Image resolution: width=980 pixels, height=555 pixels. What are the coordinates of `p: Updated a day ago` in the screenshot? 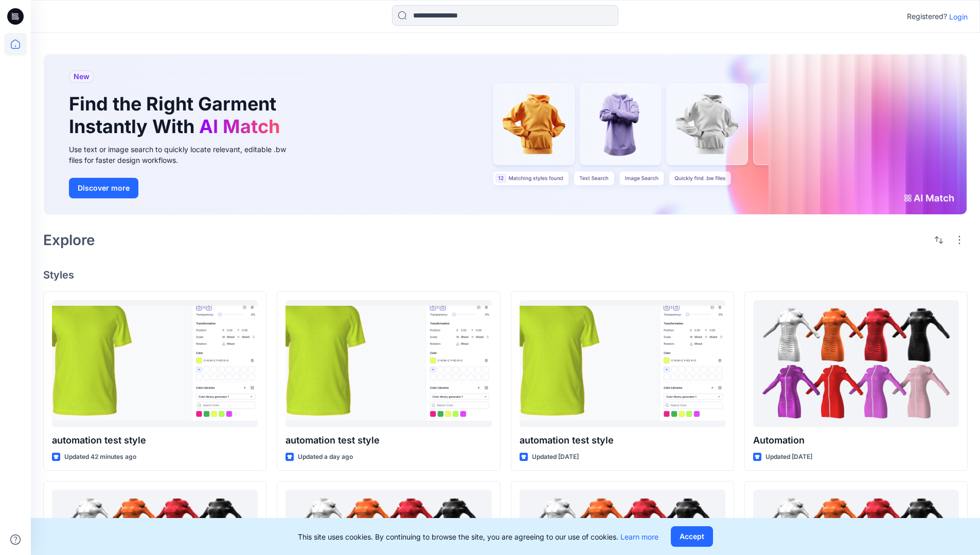 It's located at (325, 457).